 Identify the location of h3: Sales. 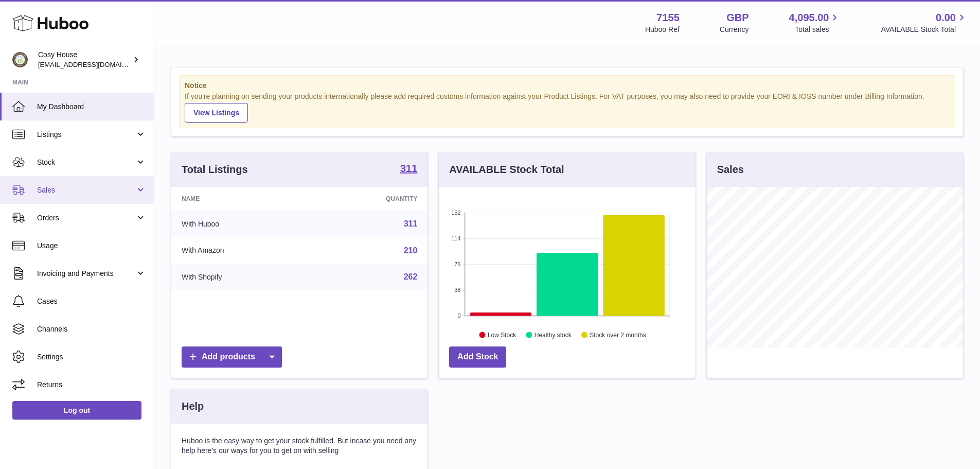
(730, 169).